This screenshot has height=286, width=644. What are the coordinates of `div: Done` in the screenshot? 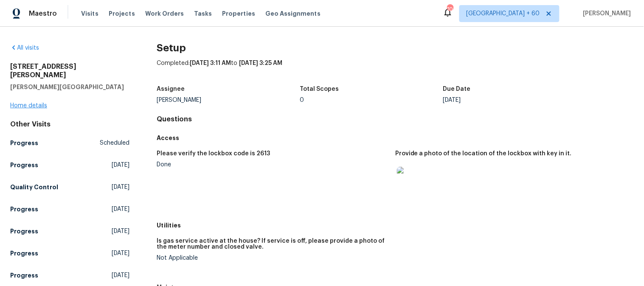 It's located at (272, 164).